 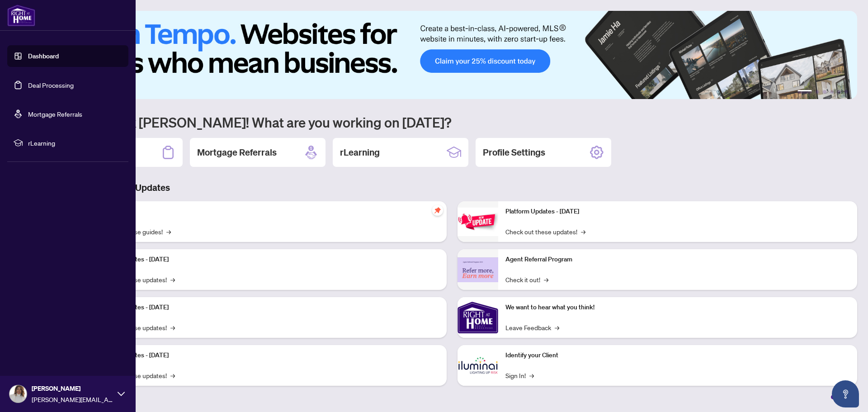 I want to click on img: Slide 0, so click(x=452, y=55).